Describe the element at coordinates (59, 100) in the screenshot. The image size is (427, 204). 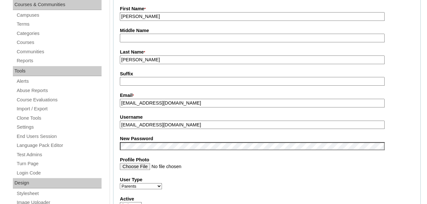
I see `a: Course Evaluations` at that location.